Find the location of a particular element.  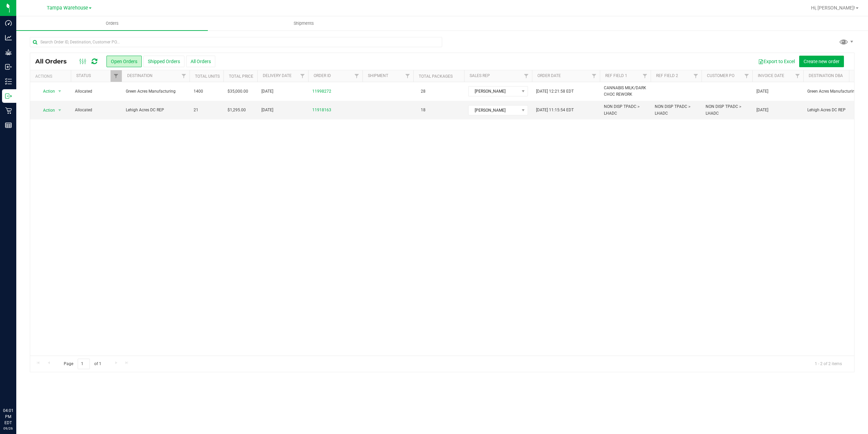

inline-svg: Analytics is located at coordinates (9, 38).